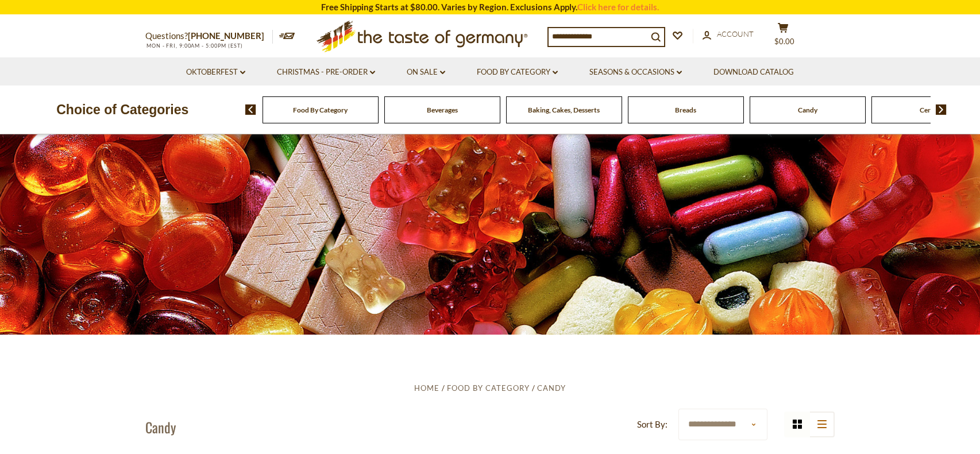 The width and height of the screenshot is (980, 454). What do you see at coordinates (426, 388) in the screenshot?
I see `span: Home` at bounding box center [426, 388].